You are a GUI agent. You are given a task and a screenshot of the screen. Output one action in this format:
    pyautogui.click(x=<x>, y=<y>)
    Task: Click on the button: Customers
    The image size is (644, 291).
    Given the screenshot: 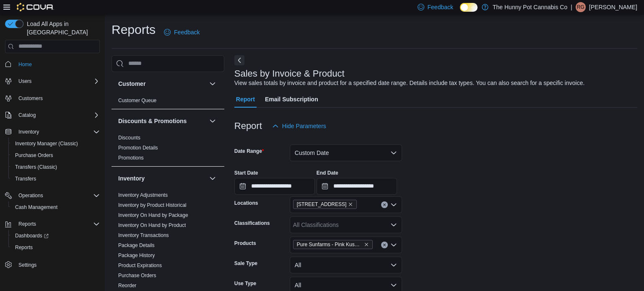 What is the action you would take?
    pyautogui.click(x=52, y=98)
    